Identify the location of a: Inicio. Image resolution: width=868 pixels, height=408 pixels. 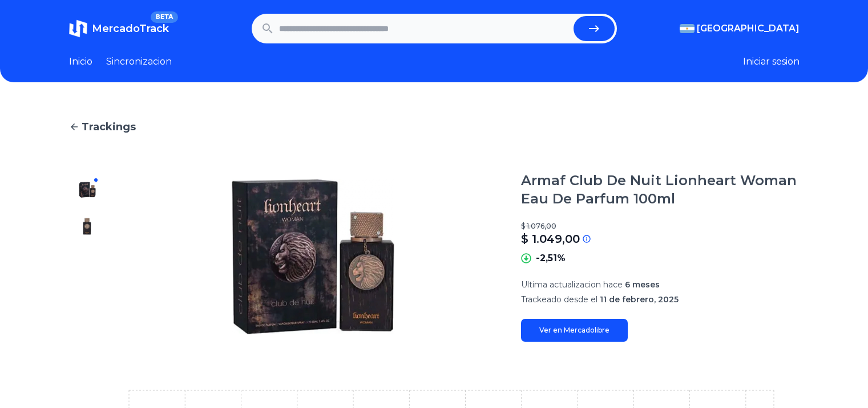
(80, 62).